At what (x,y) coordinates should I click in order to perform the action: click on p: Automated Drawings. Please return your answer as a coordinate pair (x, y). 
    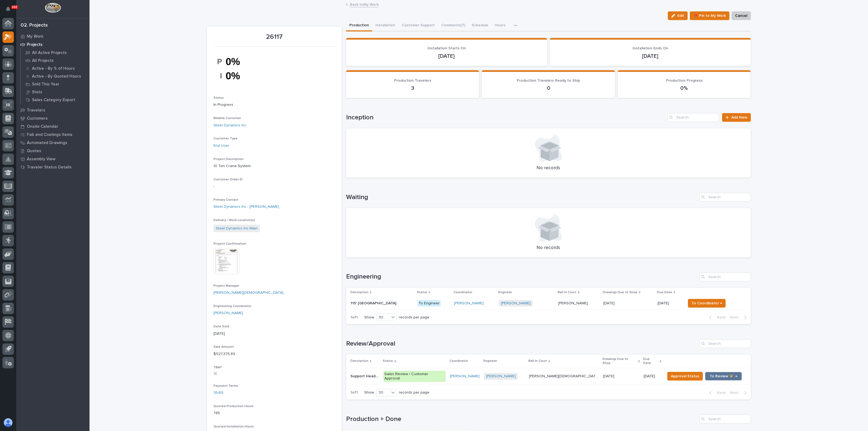
    Looking at the image, I should click on (47, 143).